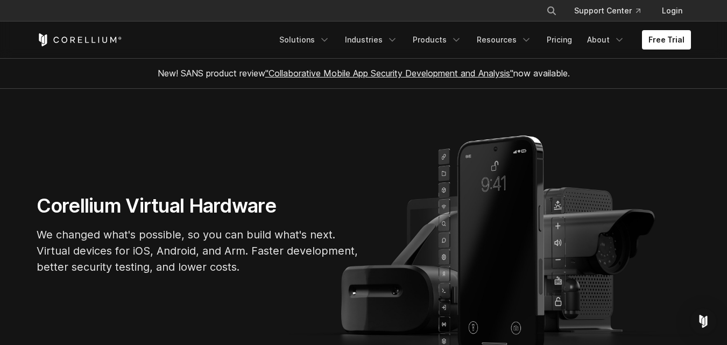  What do you see at coordinates (607, 11) in the screenshot?
I see `a: Support Center` at bounding box center [607, 11].